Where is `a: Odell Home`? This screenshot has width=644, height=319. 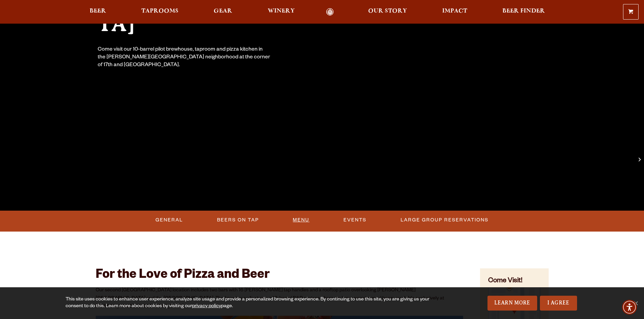 a: Odell Home is located at coordinates (330, 12).